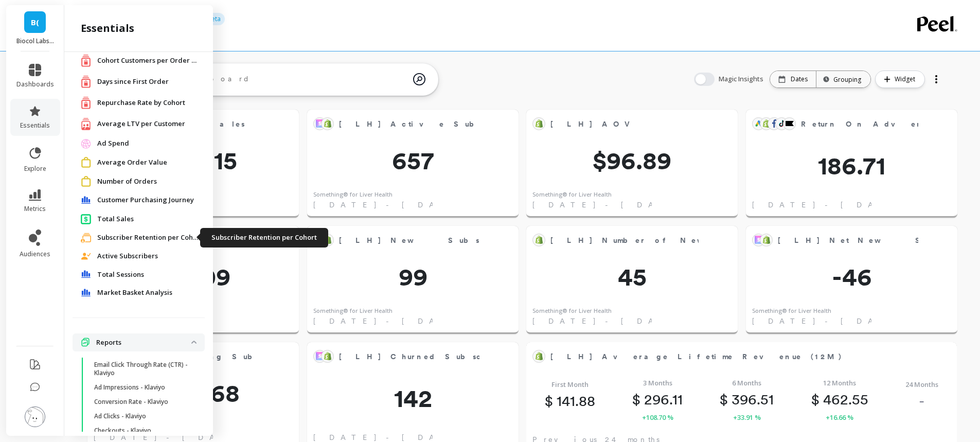 Image resolution: width=980 pixels, height=442 pixels. What do you see at coordinates (194, 343) in the screenshot?
I see `img: down caret icon` at bounding box center [194, 343].